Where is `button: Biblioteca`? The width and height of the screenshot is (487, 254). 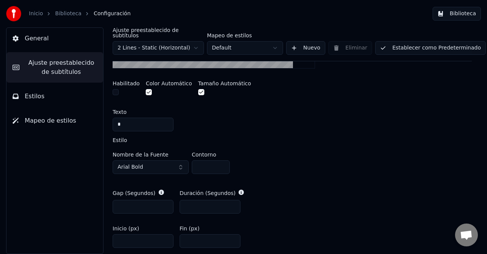 button: Biblioteca is located at coordinates (457, 14).